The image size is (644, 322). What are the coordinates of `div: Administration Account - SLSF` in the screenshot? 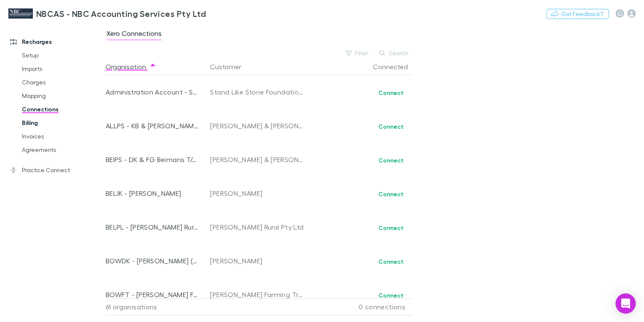 It's located at (152, 91).